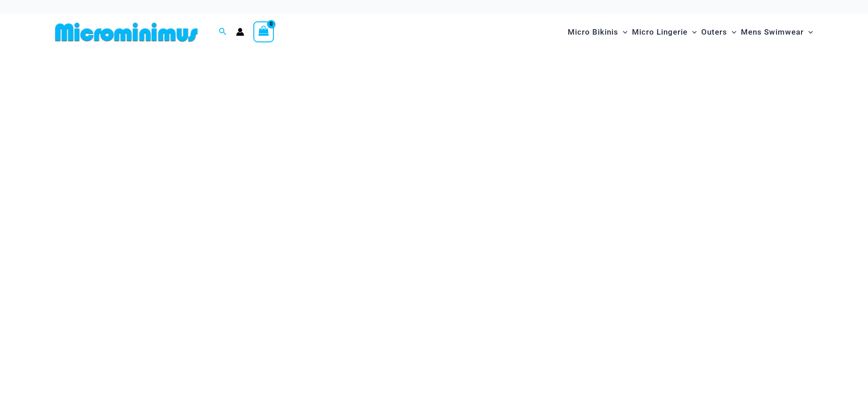 Image resolution: width=868 pixels, height=415 pixels. I want to click on a: Mens SwimwearMenu ToggleMenu Toggle, so click(777, 32).